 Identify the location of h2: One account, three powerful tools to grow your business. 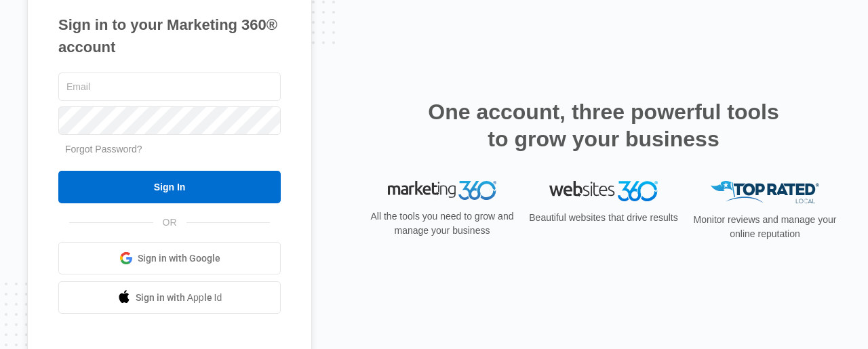
(603, 125).